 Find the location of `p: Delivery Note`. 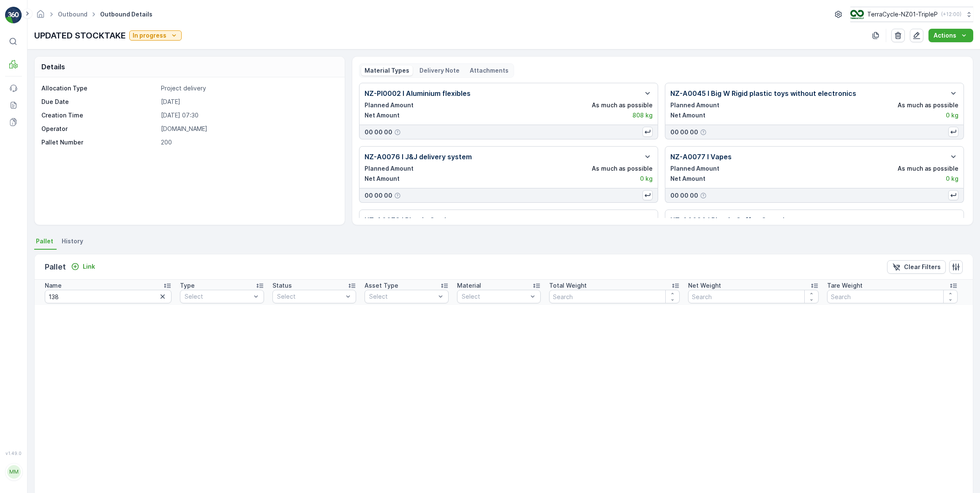

p: Delivery Note is located at coordinates (439, 70).